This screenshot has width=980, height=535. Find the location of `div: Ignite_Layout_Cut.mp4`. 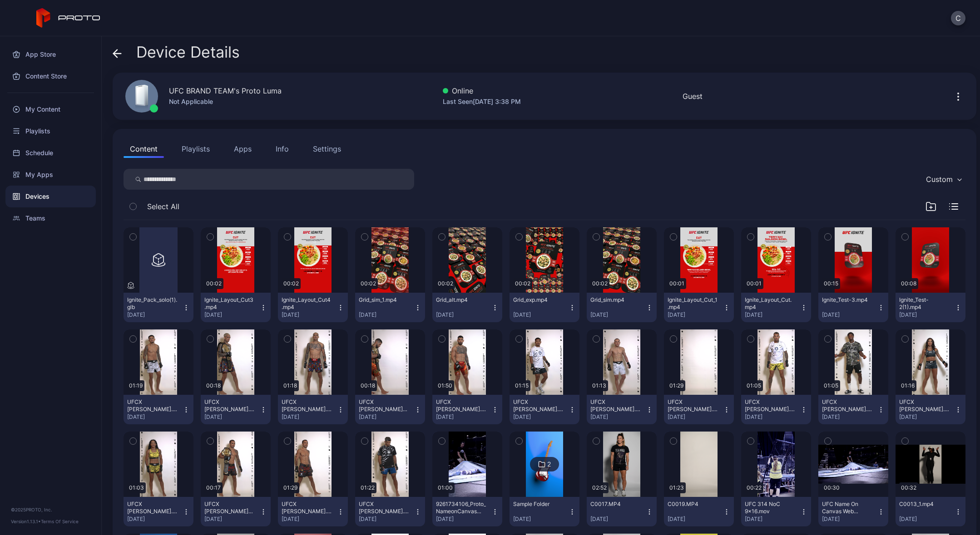

div: Ignite_Layout_Cut.mp4 is located at coordinates (770, 304).